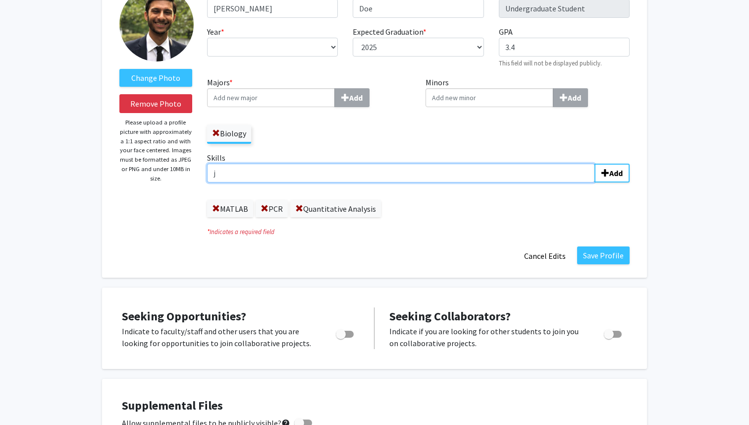 The image size is (749, 425). What do you see at coordinates (156, 150) in the screenshot?
I see `p: Please upload a profile picture with approximately a 1:1 aspect ratio and with your face centered...` at bounding box center [156, 150].